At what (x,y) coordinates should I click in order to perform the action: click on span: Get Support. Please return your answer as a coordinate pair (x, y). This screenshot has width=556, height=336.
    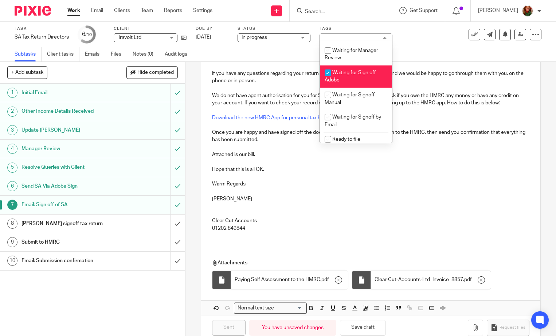
    Looking at the image, I should click on (423, 11).